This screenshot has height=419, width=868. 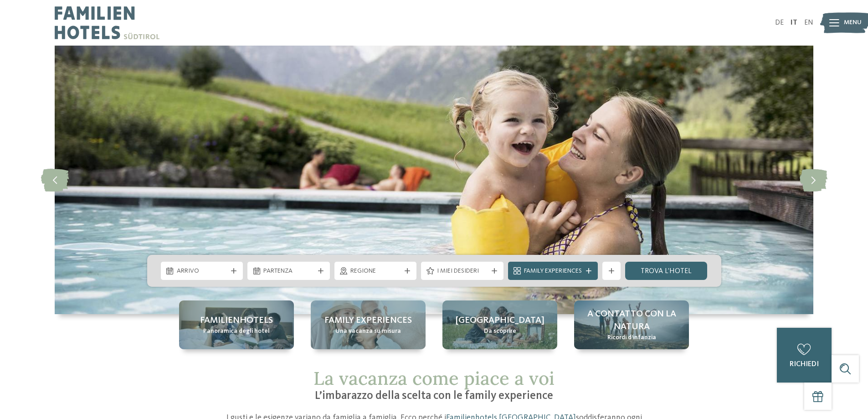 What do you see at coordinates (369, 325) in the screenshot?
I see `a: Quale family experience volete vivere? Family experiences Una vacanza su misura` at bounding box center [369, 325].